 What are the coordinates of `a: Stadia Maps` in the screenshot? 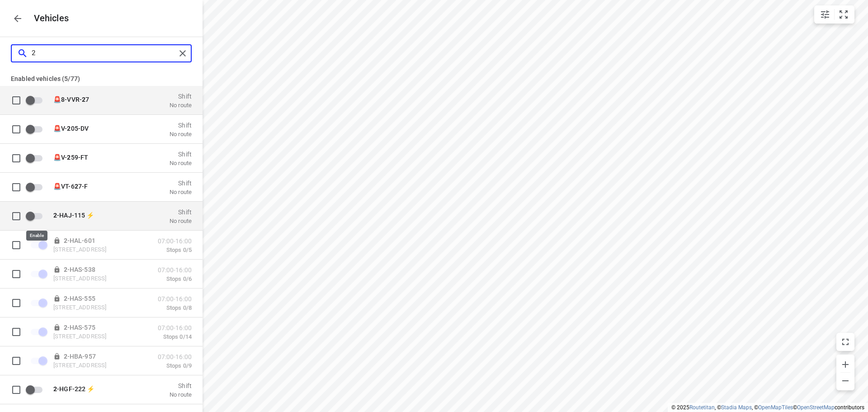 It's located at (736, 407).